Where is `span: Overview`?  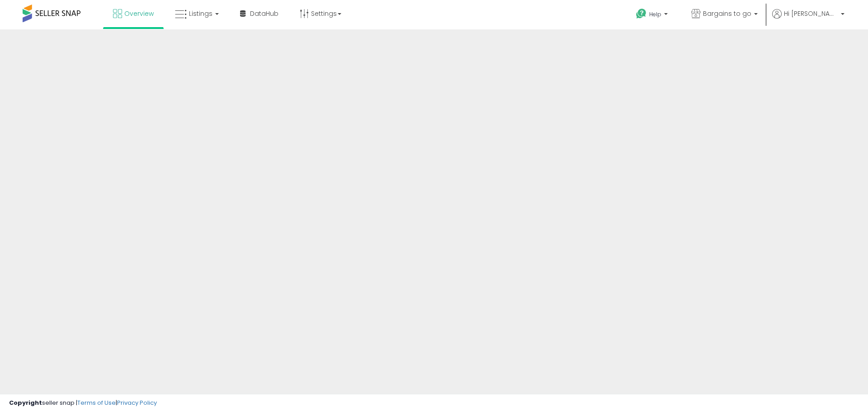 span: Overview is located at coordinates (139, 13).